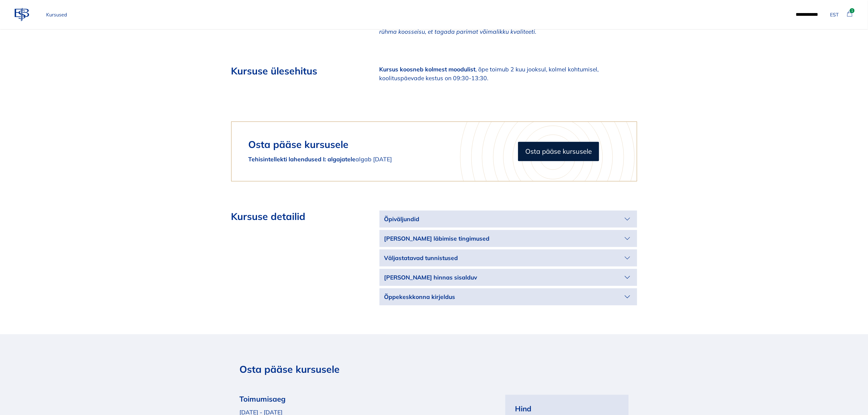 Image resolution: width=868 pixels, height=415 pixels. I want to click on a: 1, so click(850, 13).